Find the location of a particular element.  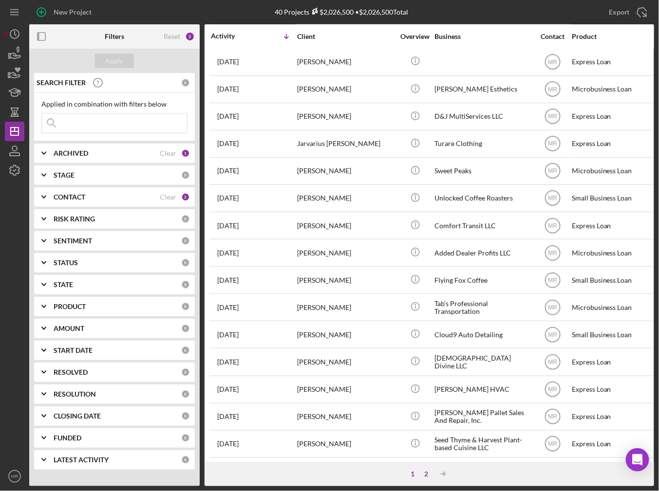

b: SEARCH FILTER is located at coordinates (61, 83).